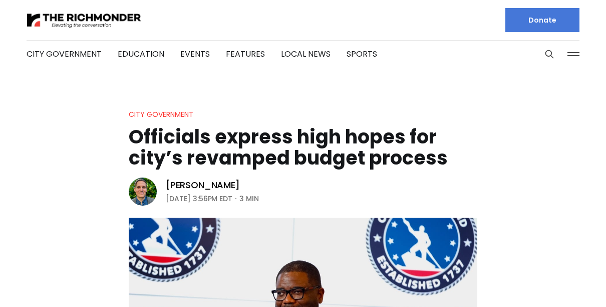 This screenshot has width=606, height=307. What do you see at coordinates (195, 54) in the screenshot?
I see `a: Events` at bounding box center [195, 54].